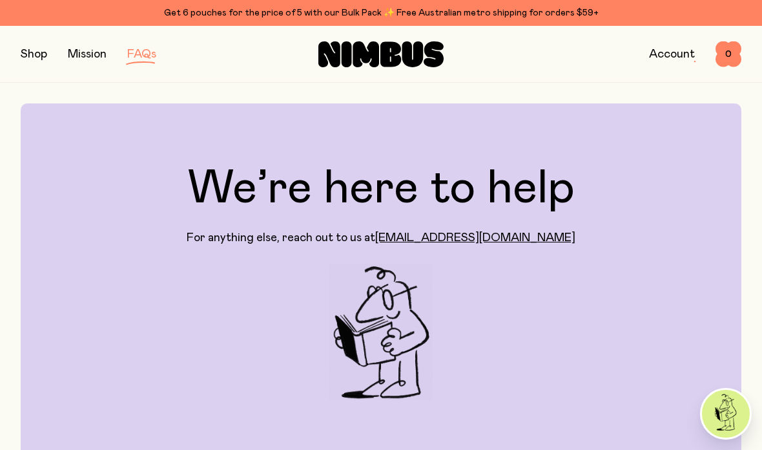 Image resolution: width=762 pixels, height=450 pixels. I want to click on button: 0, so click(729, 54).